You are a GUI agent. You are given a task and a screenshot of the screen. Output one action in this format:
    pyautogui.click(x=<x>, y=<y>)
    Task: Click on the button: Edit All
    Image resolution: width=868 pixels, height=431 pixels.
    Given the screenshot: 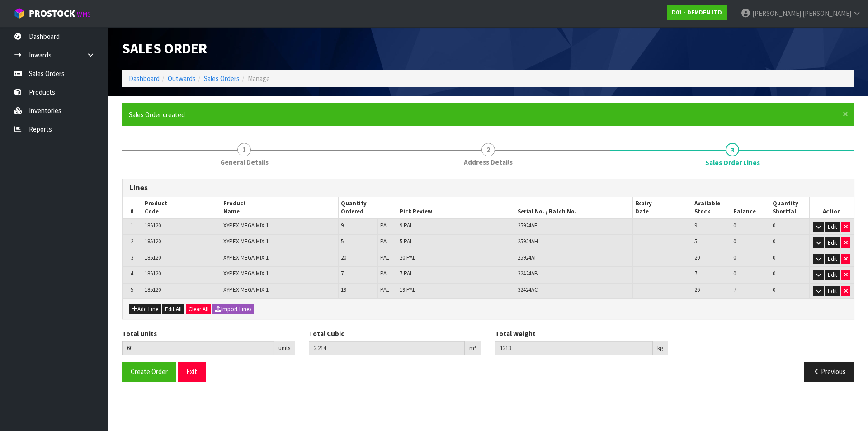 What is the action you would take?
    pyautogui.click(x=173, y=310)
    